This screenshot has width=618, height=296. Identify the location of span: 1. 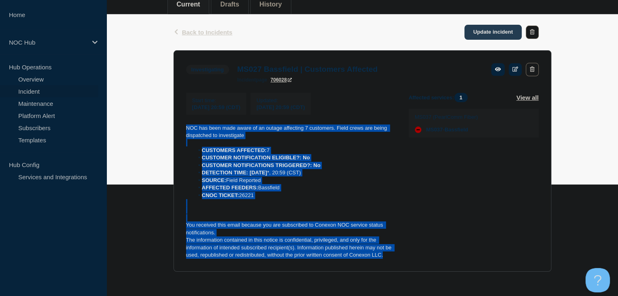
(461, 97).